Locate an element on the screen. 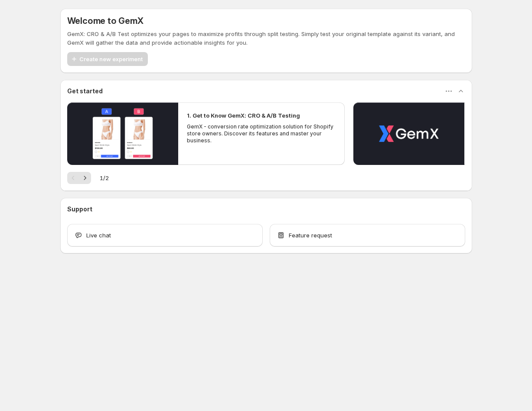 The image size is (532, 411). nav: Pagination is located at coordinates (79, 178).